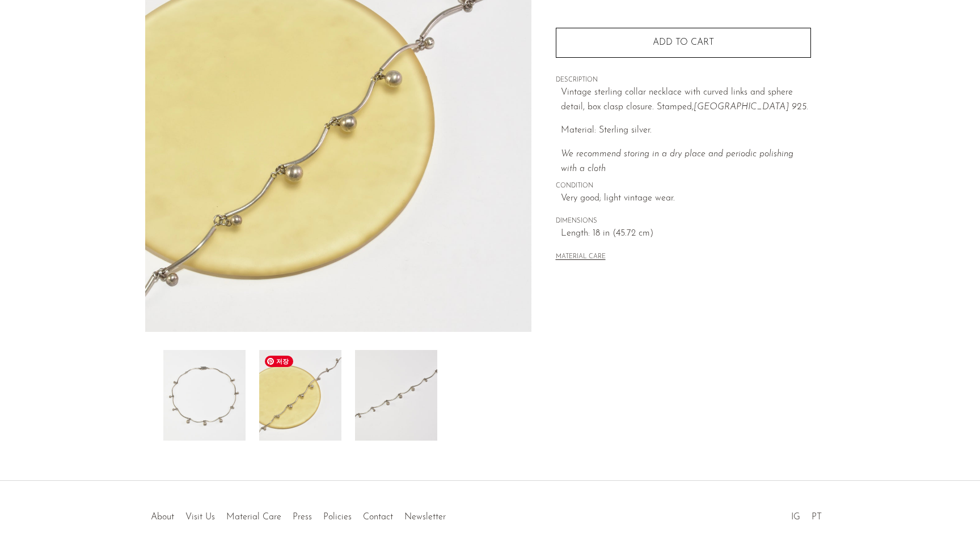 This screenshot has height=542, width=980. Describe the element at coordinates (686, 199) in the screenshot. I see `span: Very good; light vintage wear.` at that location.